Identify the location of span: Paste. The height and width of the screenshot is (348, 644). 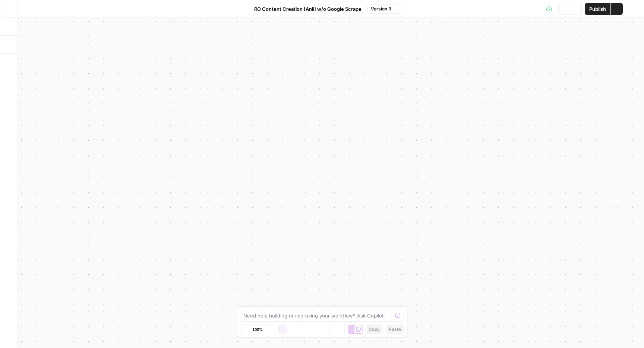
(395, 330).